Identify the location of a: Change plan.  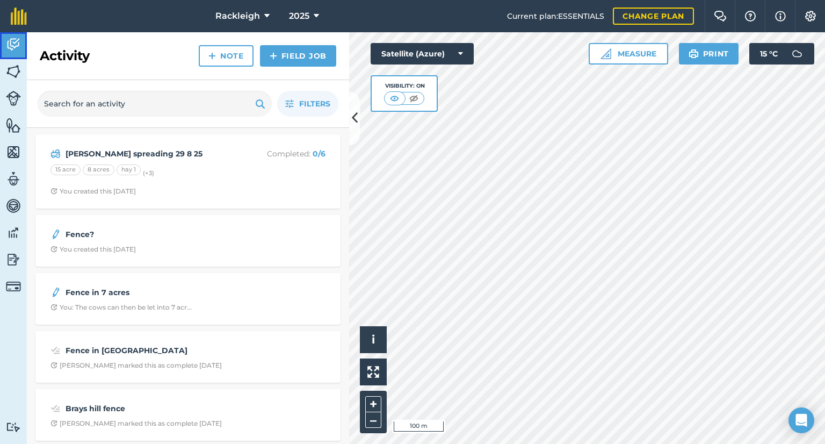
(653, 16).